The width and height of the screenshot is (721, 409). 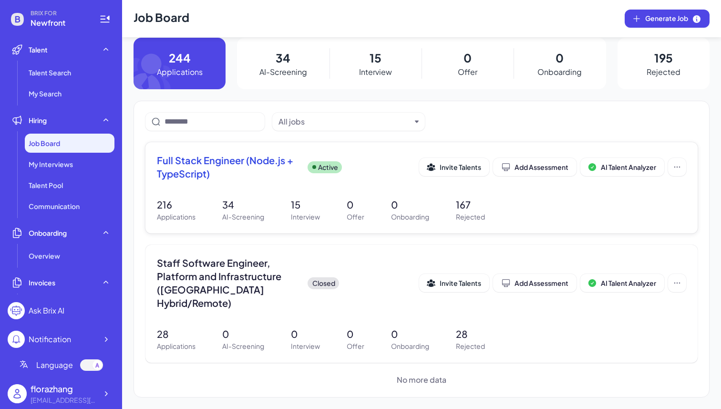 What do you see at coordinates (59, 23) in the screenshot?
I see `span: Newfront` at bounding box center [59, 23].